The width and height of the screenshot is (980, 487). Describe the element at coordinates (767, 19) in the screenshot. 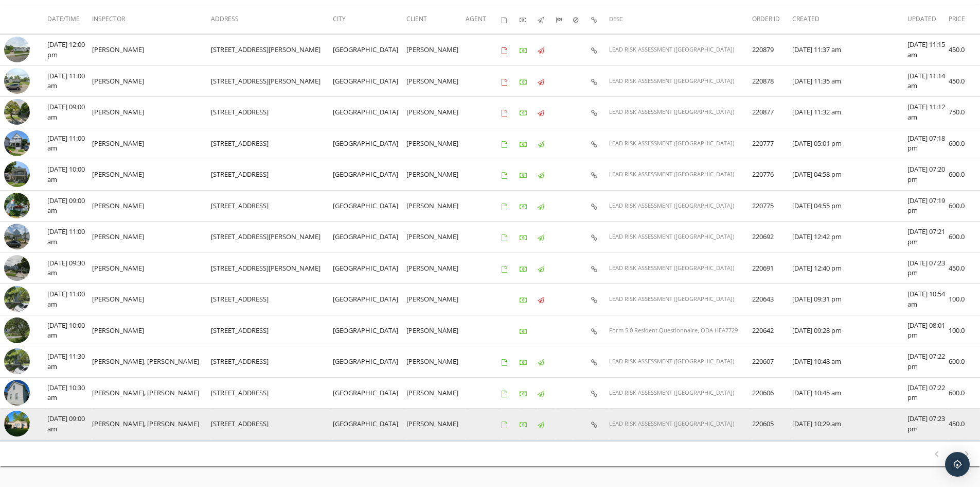

I see `span: Order ID` at that location.